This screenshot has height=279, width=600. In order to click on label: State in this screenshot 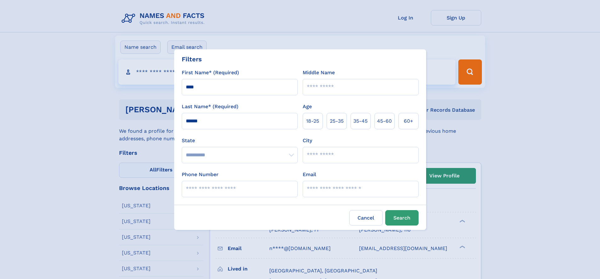, I will do `click(240, 141)`.